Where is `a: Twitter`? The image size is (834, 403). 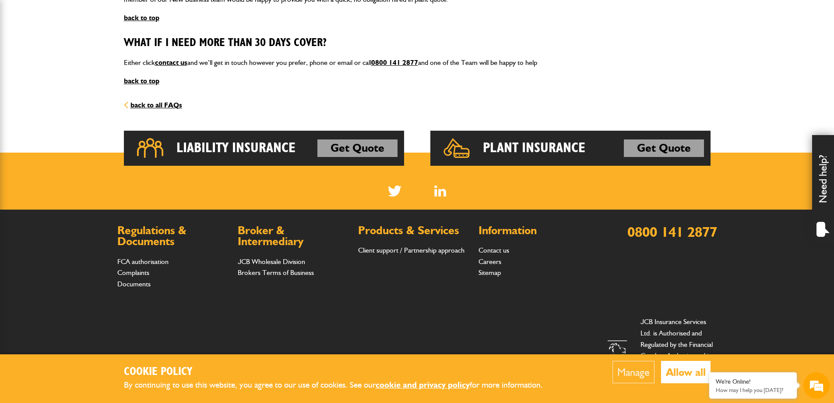 a: Twitter is located at coordinates (395, 191).